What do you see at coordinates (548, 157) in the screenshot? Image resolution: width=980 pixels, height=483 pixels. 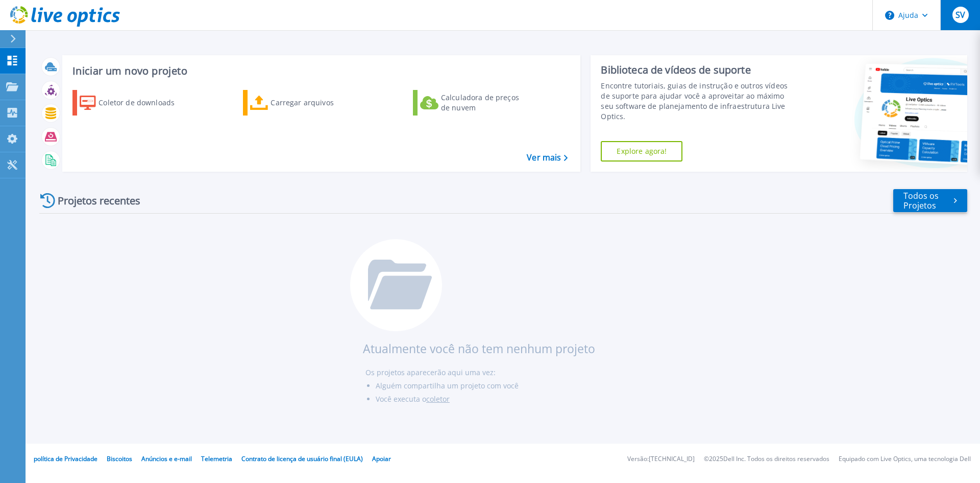 I see `a: Ver mais` at bounding box center [548, 157].